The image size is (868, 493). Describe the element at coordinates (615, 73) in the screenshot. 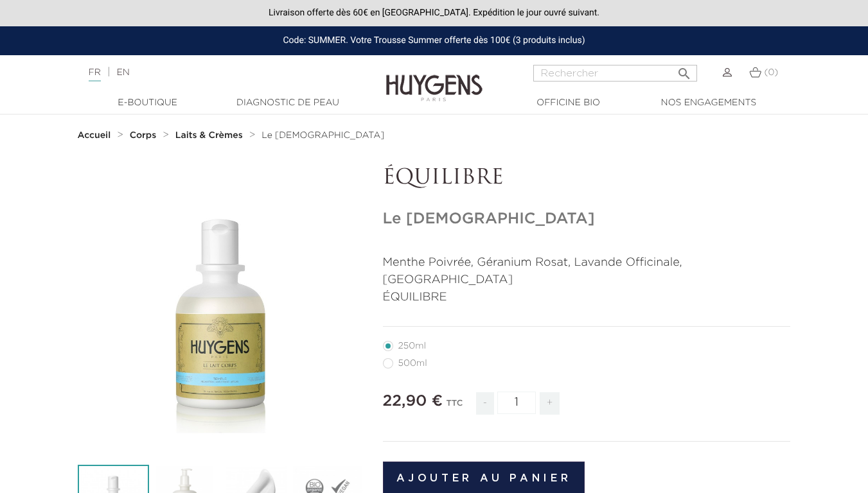

I see `input: Rechercher` at that location.